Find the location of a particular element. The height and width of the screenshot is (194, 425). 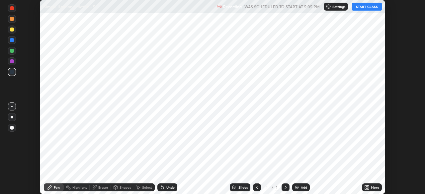

p: Settings is located at coordinates (339, 7).